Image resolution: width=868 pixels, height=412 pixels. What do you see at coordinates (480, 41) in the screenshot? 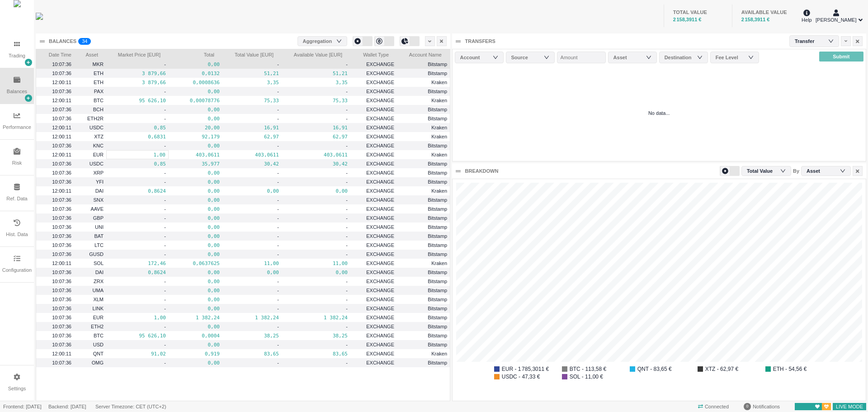
I see `div: TRANSFERS` at bounding box center [480, 41].